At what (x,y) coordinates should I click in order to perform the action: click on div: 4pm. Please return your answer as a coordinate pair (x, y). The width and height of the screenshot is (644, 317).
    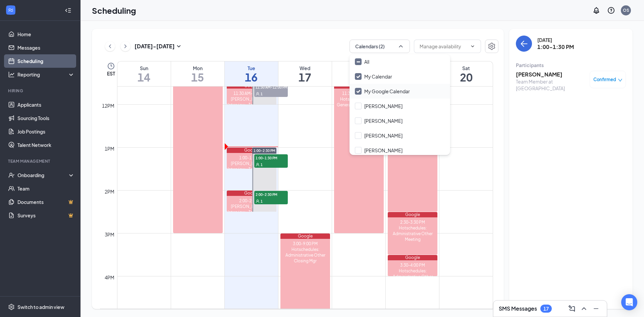
    Looking at the image, I should click on (109, 277).